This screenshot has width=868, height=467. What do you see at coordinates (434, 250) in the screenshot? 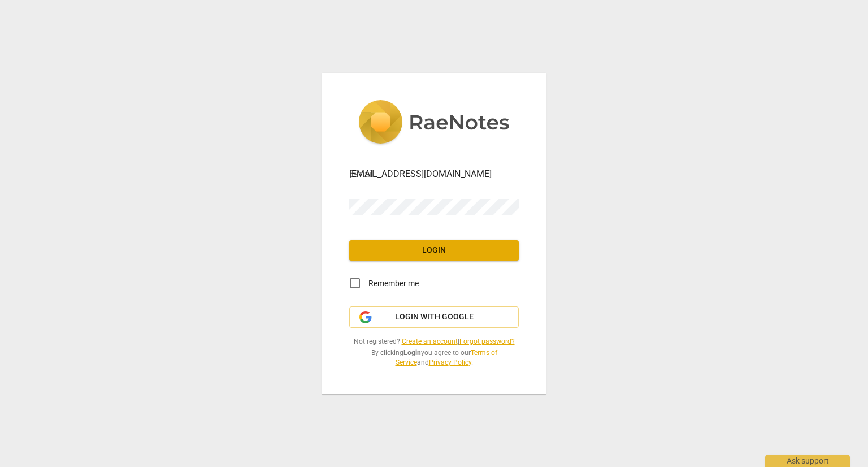
I see `span: Login` at bounding box center [434, 250].